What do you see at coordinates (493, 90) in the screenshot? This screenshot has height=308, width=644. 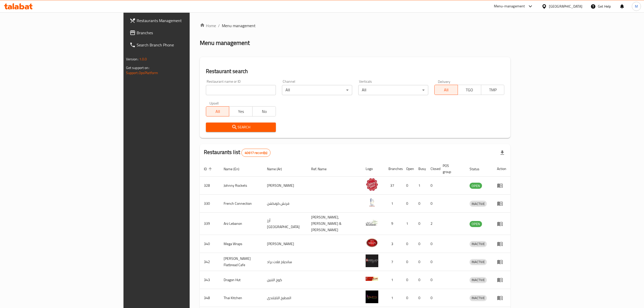 I see `button: TMP` at bounding box center [493, 90].